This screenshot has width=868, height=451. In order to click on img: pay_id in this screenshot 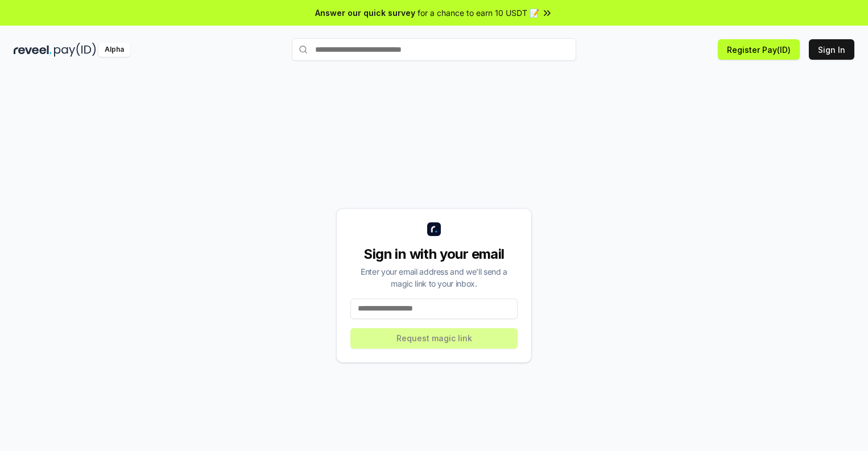, I will do `click(75, 49)`.